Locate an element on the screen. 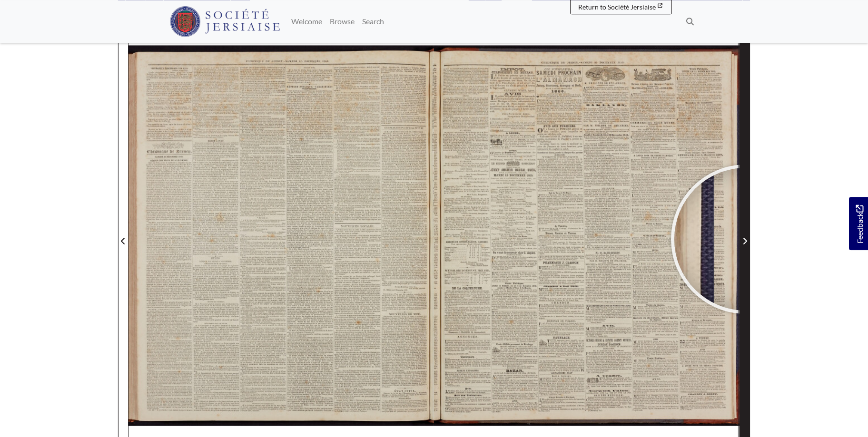  img: Société Jersiaise is located at coordinates (224, 21).